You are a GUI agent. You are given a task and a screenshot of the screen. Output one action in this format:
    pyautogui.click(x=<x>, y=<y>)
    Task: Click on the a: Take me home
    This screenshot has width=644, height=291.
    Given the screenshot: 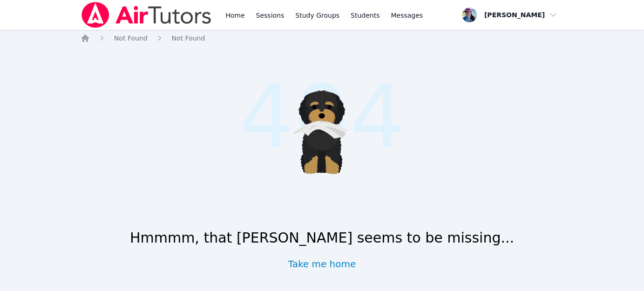 What is the action you would take?
    pyautogui.click(x=322, y=264)
    